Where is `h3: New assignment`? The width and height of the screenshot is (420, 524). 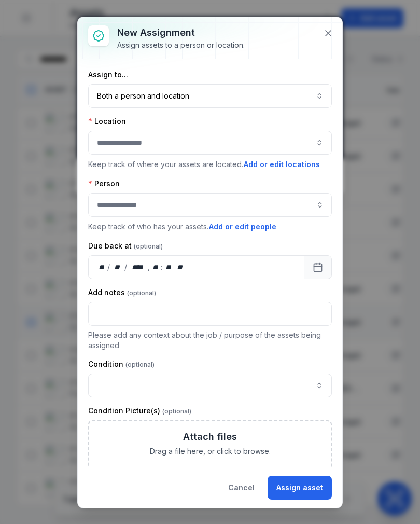 h3: New assignment is located at coordinates (181, 33).